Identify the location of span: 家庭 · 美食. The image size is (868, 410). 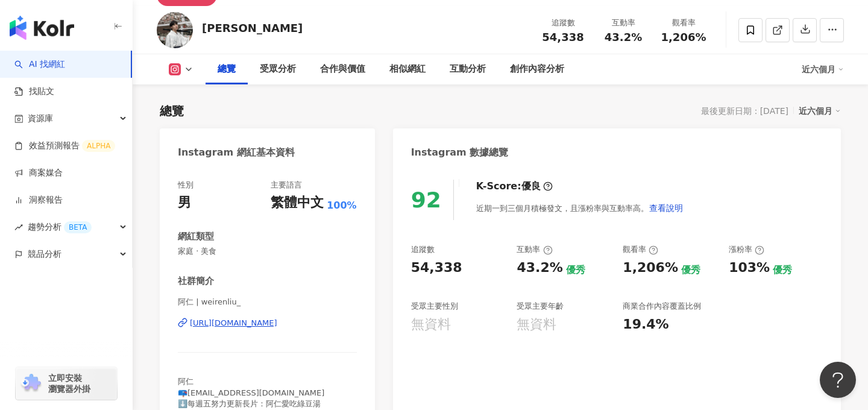
(267, 251).